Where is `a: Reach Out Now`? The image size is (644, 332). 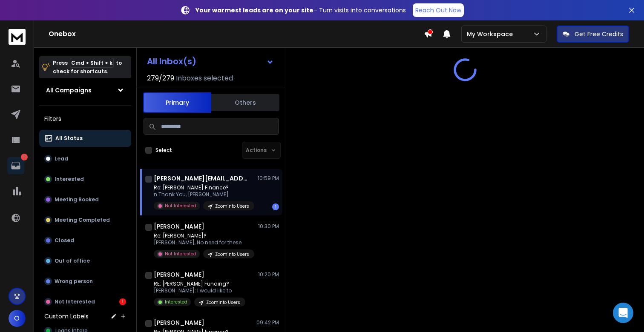 a: Reach Out Now is located at coordinates (439, 10).